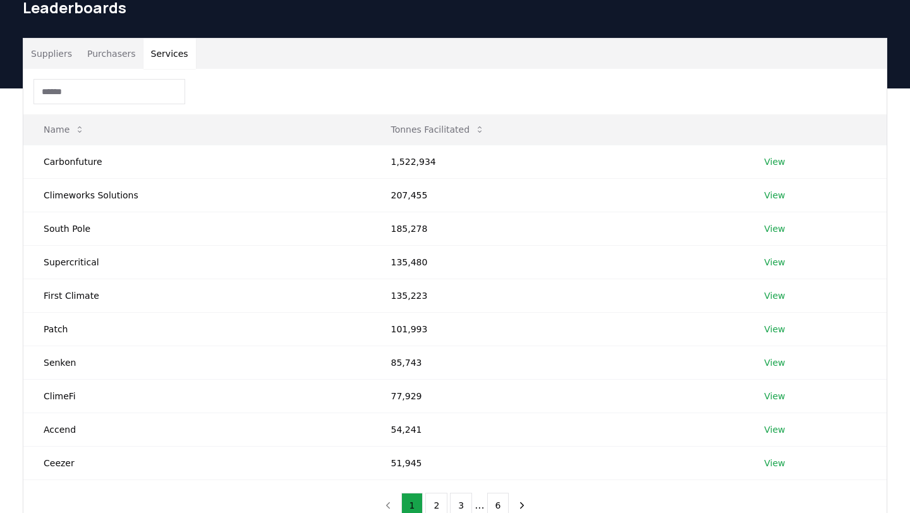 The image size is (910, 513). What do you see at coordinates (196, 462) in the screenshot?
I see `td: Ceezer` at bounding box center [196, 462].